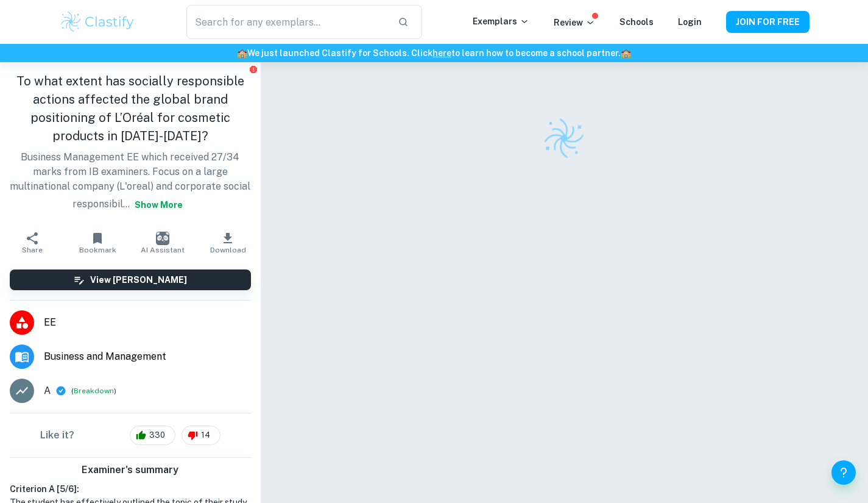 The width and height of the screenshot is (868, 503). What do you see at coordinates (163, 250) in the screenshot?
I see `span: AI Assistant` at bounding box center [163, 250].